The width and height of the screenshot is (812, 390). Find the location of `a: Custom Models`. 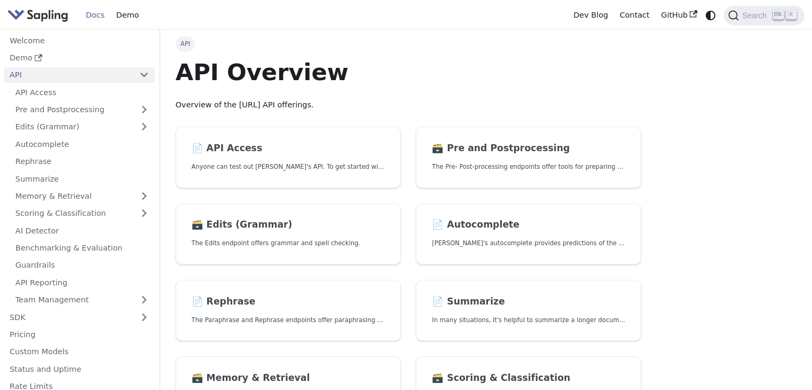

a: Custom Models is located at coordinates (79, 351).